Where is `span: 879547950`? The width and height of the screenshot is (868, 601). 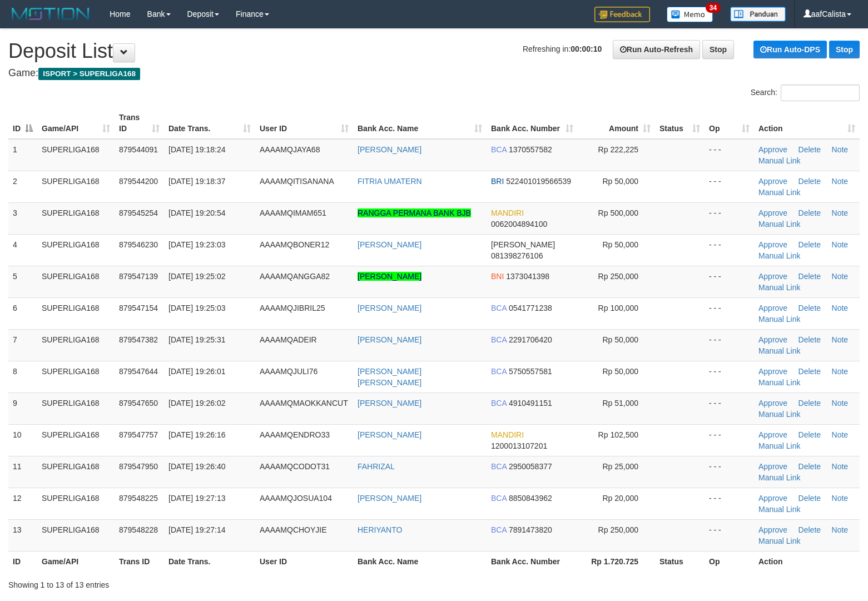 span: 879547950 is located at coordinates (138, 466).